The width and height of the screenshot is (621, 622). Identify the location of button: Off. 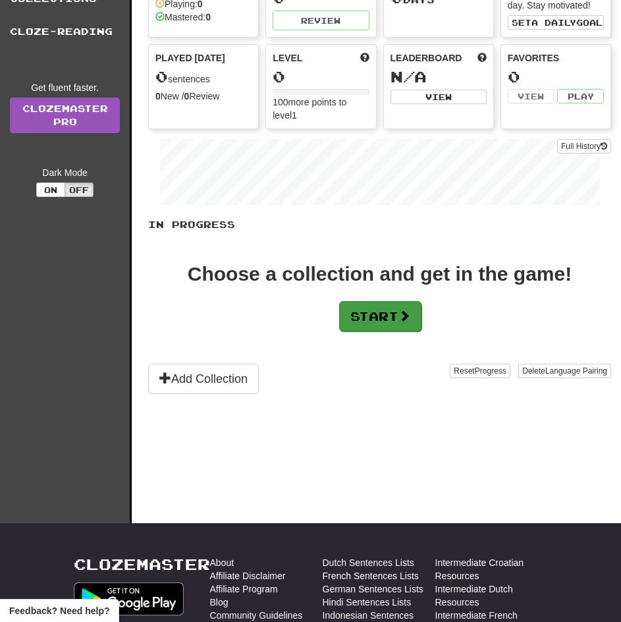
(79, 190).